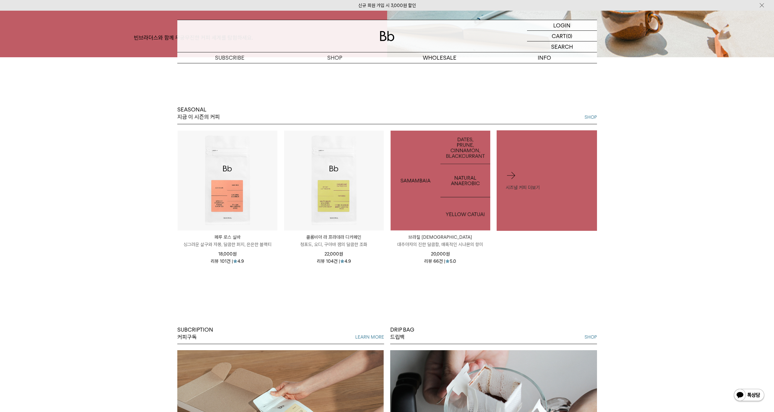  I want to click on p: SEASONAL 지금 이 시즌의 커피, so click(199, 113).